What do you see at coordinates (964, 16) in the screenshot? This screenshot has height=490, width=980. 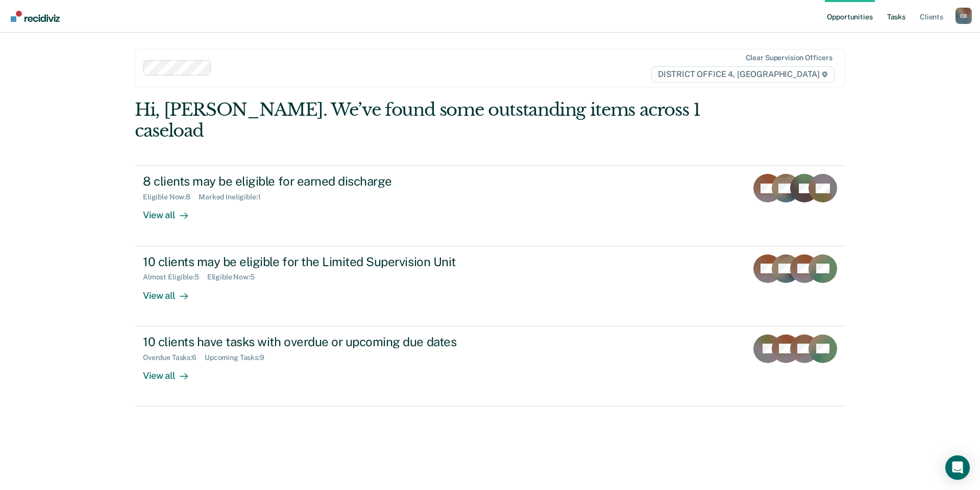 I see `button: Profile dropdown button` at bounding box center [964, 16].